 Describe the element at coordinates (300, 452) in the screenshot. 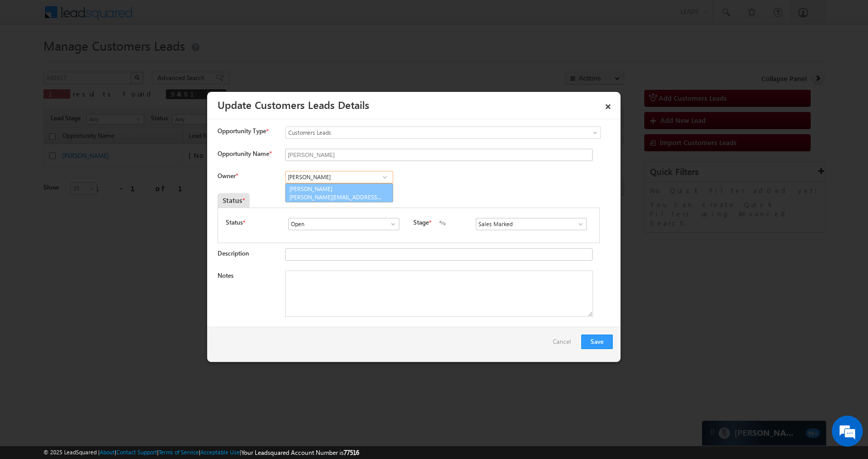

I see `span: Your Leadsquared Account Number is` at that location.